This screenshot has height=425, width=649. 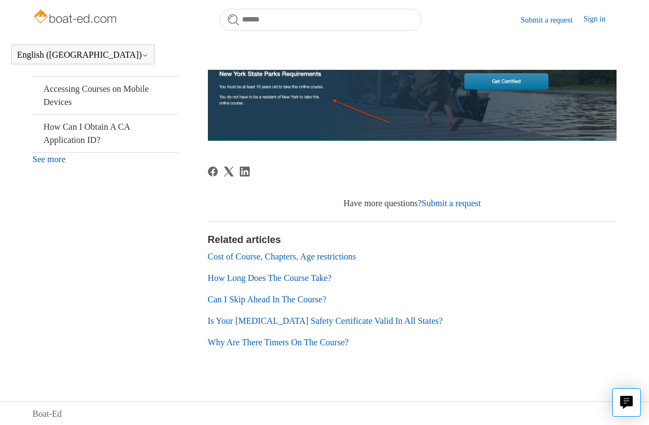 What do you see at coordinates (49, 159) in the screenshot?
I see `a: See more` at bounding box center [49, 159].